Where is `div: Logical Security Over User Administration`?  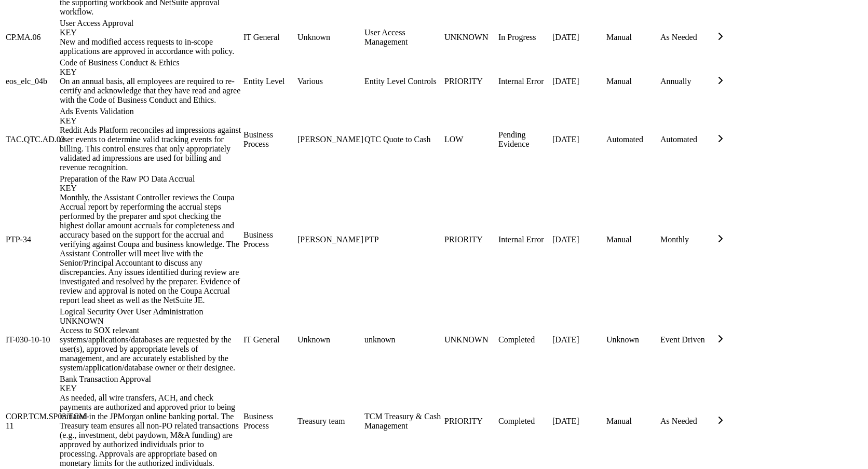 div: Logical Security Over User Administration is located at coordinates (151, 317).